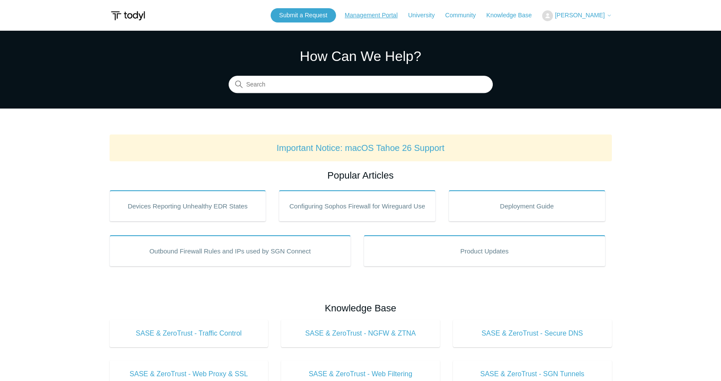 Image resolution: width=721 pixels, height=381 pixels. Describe the element at coordinates (425, 15) in the screenshot. I see `a: University` at that location.